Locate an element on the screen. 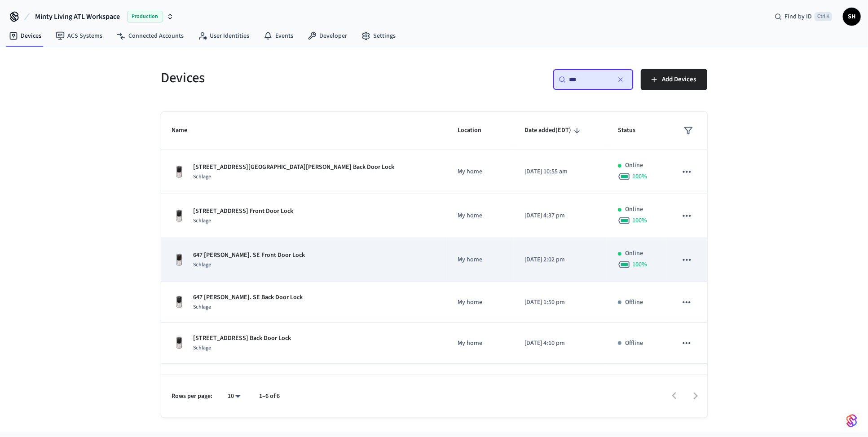 This screenshot has height=437, width=868. div: Find by IDCtrl K is located at coordinates (803, 17).